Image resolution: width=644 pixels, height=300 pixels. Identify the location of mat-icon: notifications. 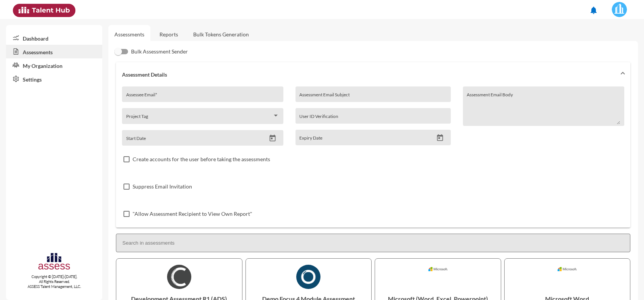
(593, 10).